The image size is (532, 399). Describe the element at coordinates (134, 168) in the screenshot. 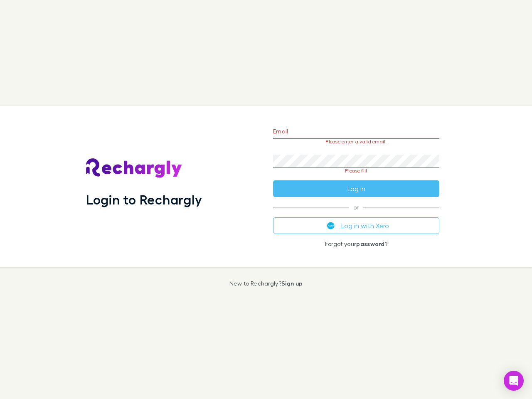

I see `img: Rechargly's Logo` at that location.